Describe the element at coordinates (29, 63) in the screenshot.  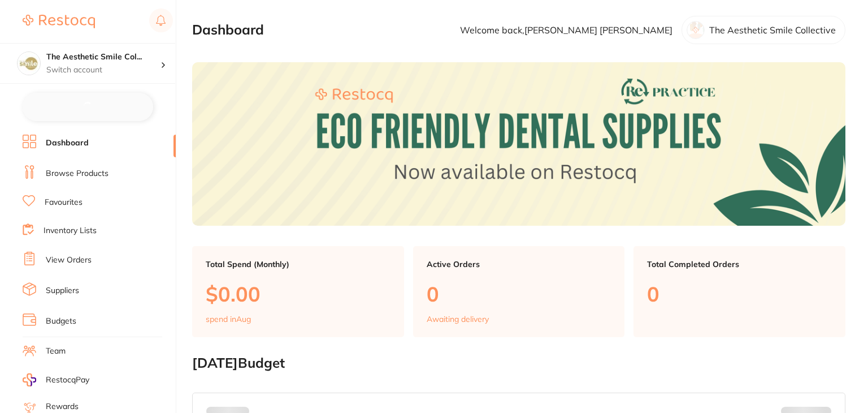
I see `img: The Aesthetic Smile Collective` at that location.